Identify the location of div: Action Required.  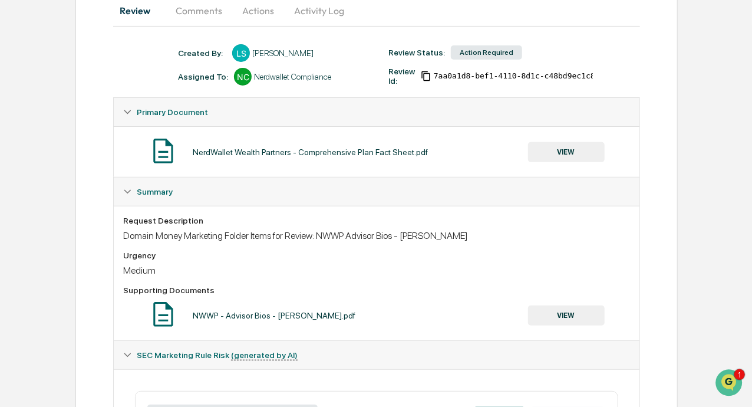
(487, 52).